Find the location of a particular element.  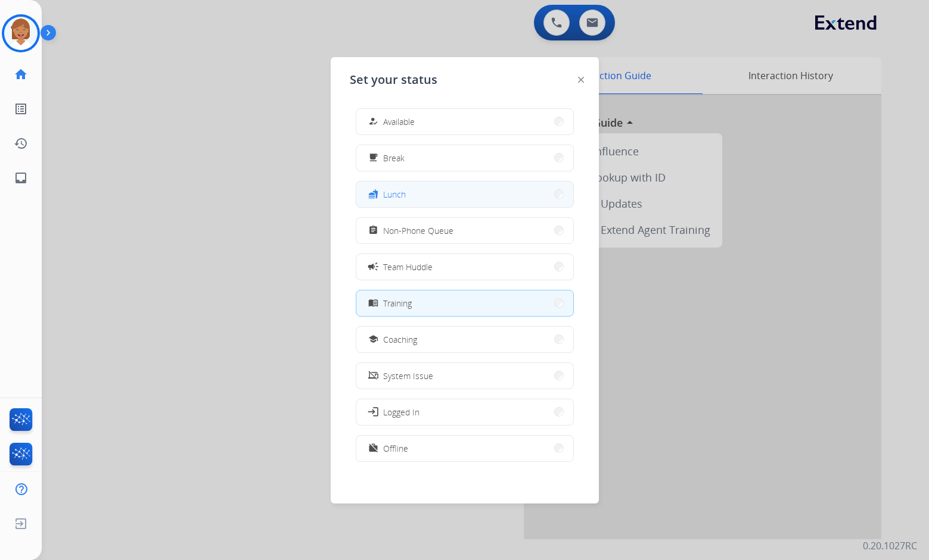

mat-icon: work_off is located at coordinates (373, 448).